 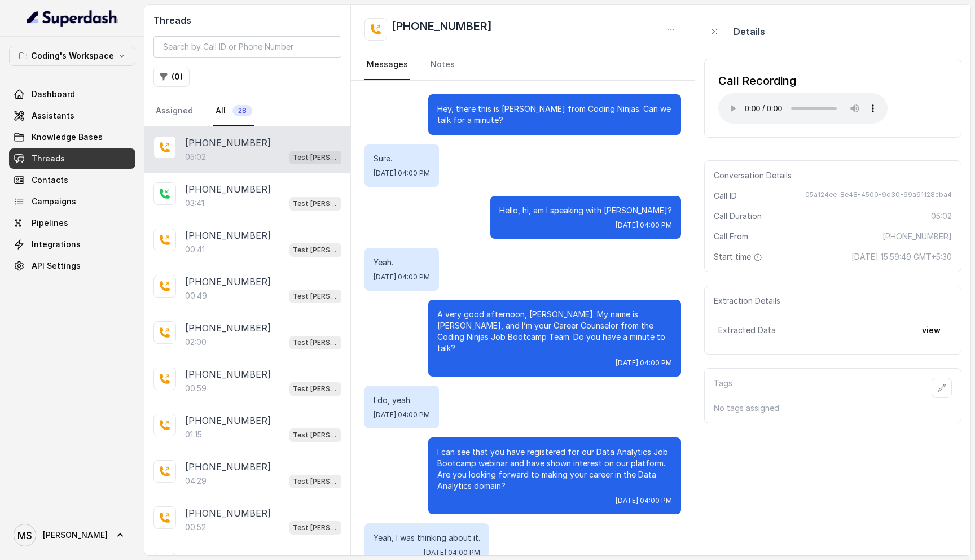 I want to click on span: Integrations, so click(x=56, y=244).